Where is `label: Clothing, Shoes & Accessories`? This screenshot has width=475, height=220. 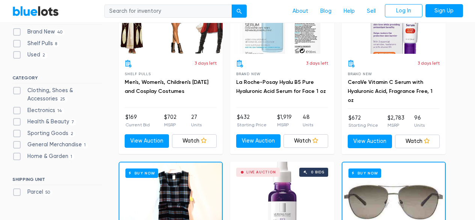
label: Clothing, Shoes & Accessories is located at coordinates (57, 94).